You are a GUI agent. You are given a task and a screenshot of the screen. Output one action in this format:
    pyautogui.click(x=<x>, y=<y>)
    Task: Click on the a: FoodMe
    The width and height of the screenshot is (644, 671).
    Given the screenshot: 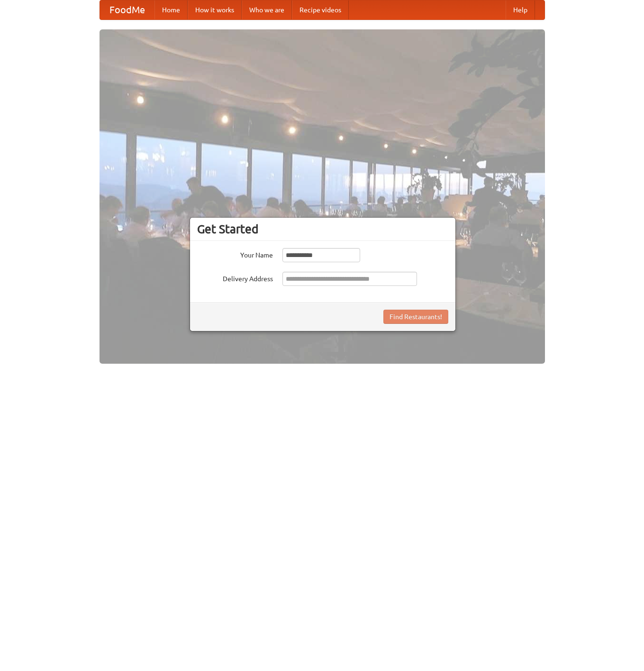 What is the action you would take?
    pyautogui.click(x=127, y=10)
    